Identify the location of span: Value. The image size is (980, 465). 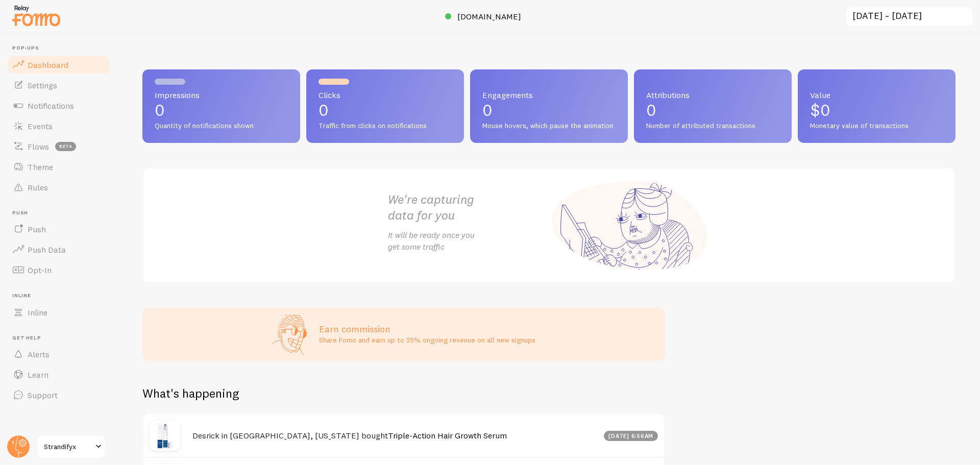
(876, 95).